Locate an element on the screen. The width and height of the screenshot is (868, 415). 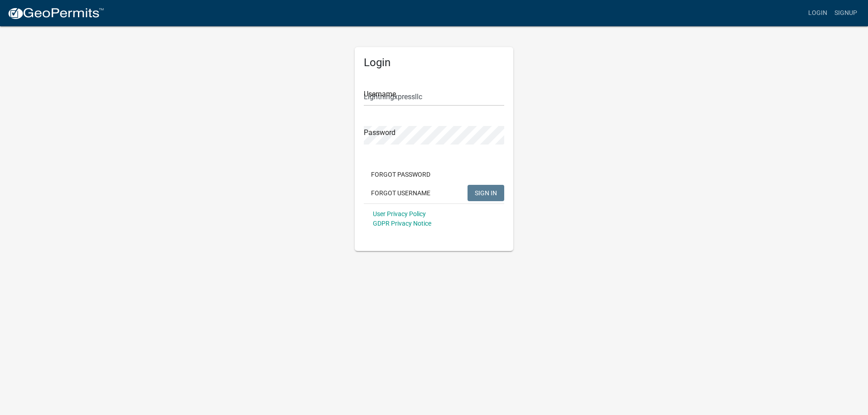
button: Forgot Username is located at coordinates (400, 193).